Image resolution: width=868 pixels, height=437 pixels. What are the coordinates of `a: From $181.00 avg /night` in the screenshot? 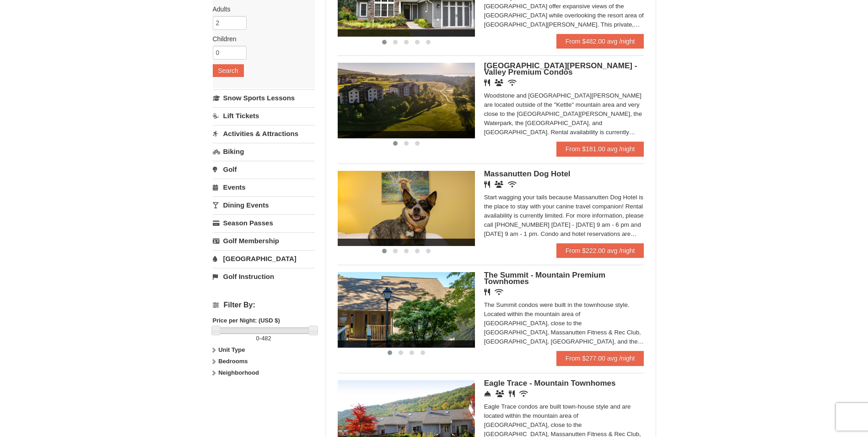 It's located at (600, 149).